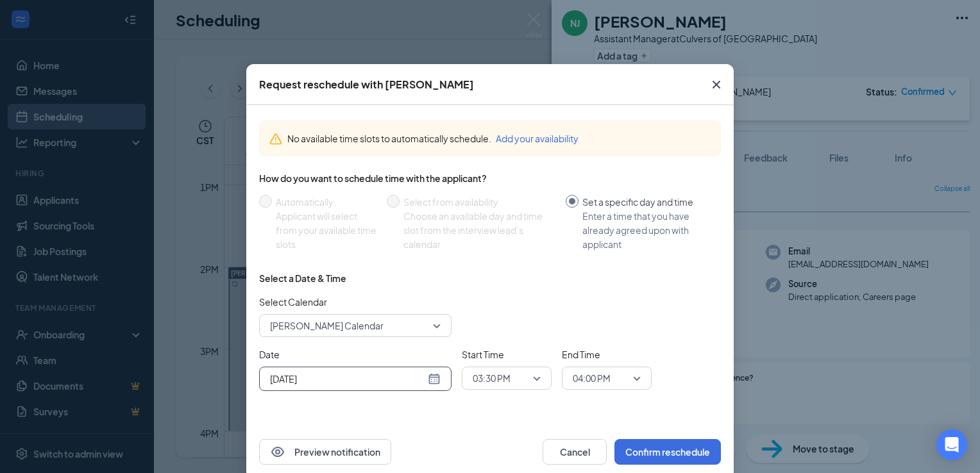 The width and height of the screenshot is (980, 473). Describe the element at coordinates (952, 445) in the screenshot. I see `div: Open Intercom Messenger` at that location.